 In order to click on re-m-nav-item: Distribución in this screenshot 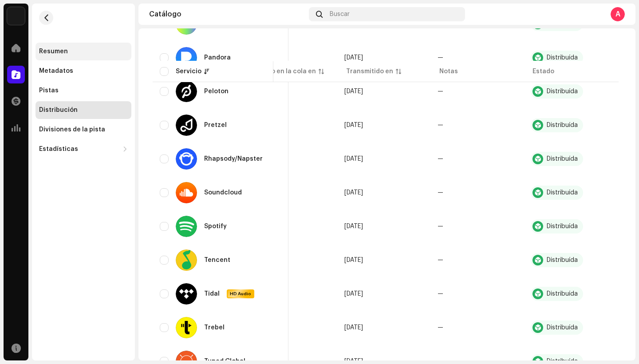, I will do `click(84, 110)`.